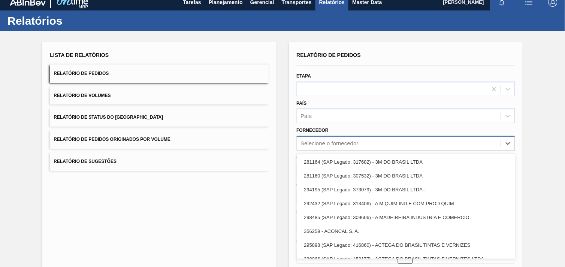  What do you see at coordinates (82, 96) in the screenshot?
I see `span: Relatório de Volumes` at bounding box center [82, 96].